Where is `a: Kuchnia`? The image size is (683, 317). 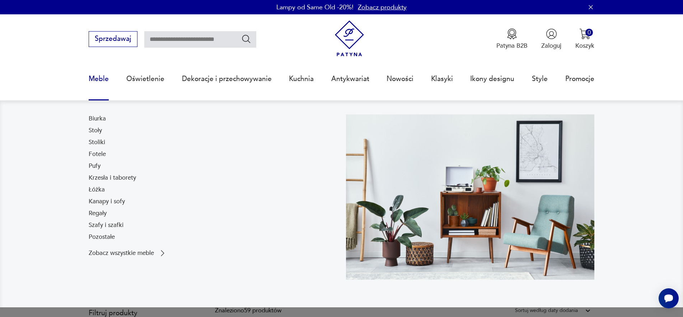
a: Kuchnia is located at coordinates (301, 79).